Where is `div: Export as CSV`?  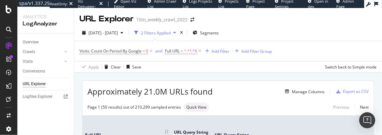
div: Export as CSV is located at coordinates (356, 91).